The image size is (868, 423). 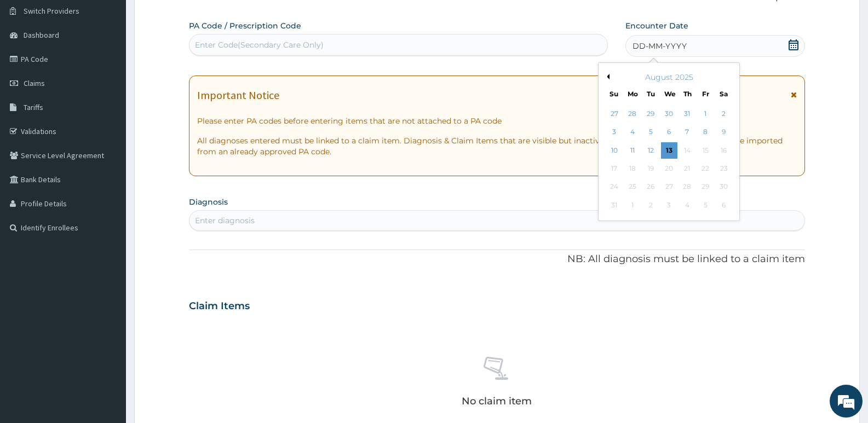 What do you see at coordinates (669, 77) in the screenshot?
I see `div: August 2025` at bounding box center [669, 77].